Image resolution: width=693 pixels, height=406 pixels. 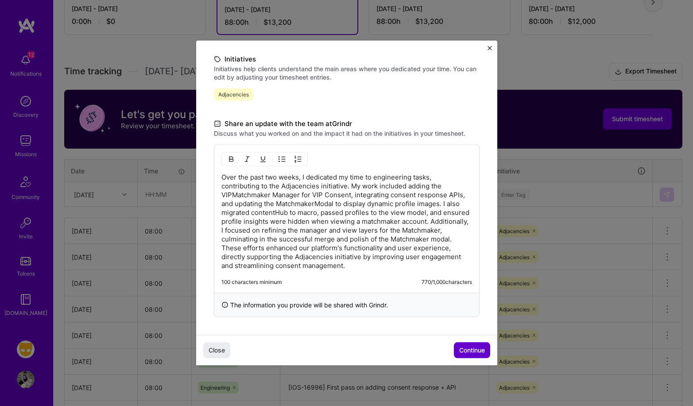 I want to click on label: Share an update with the team at Grindr, so click(x=347, y=124).